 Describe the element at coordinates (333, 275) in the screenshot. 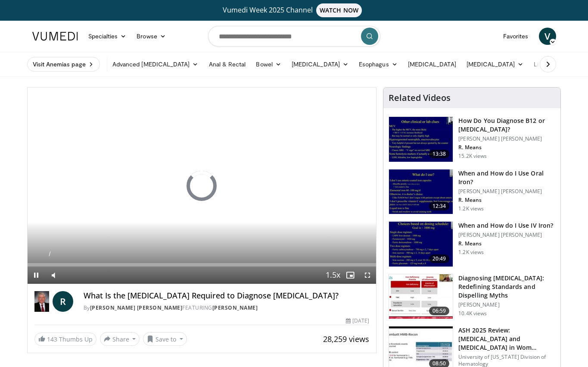

I see `button: Playback Rate` at that location.